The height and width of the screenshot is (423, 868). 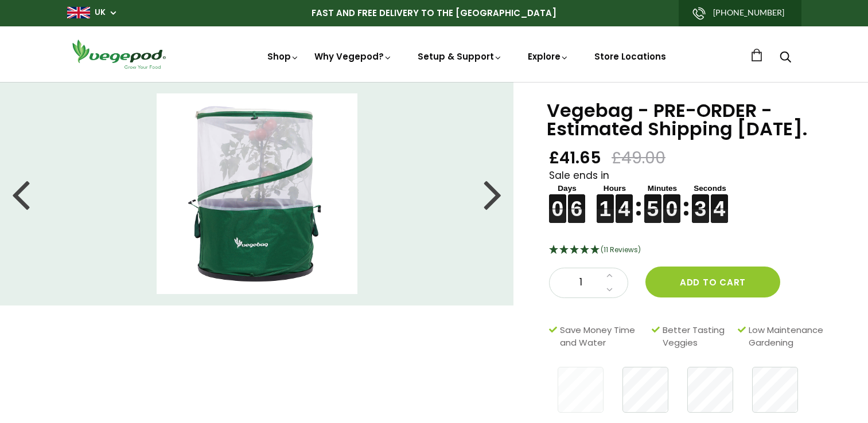 I want to click on span: £49.00, so click(x=638, y=158).